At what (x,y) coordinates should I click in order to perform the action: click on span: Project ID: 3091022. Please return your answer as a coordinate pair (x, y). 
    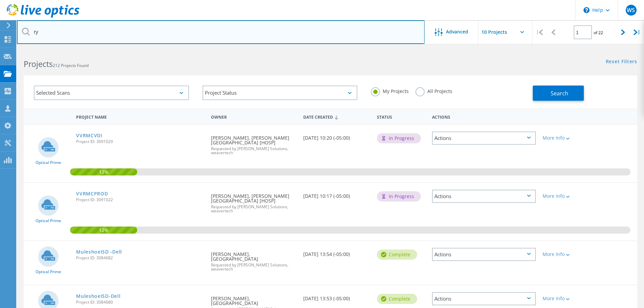
    Looking at the image, I should click on (140, 200).